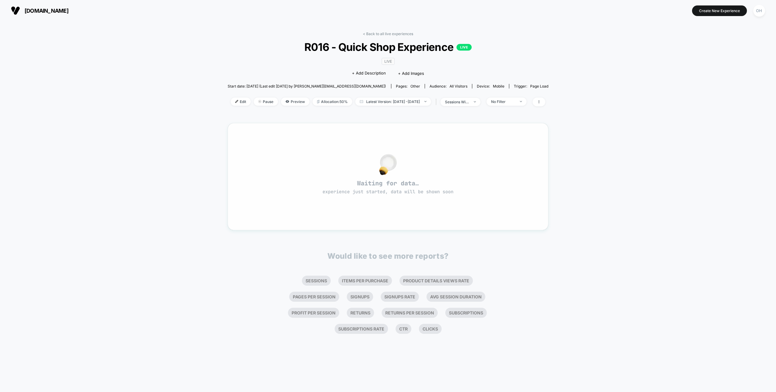 This screenshot has height=392, width=776. What do you see at coordinates (403, 329) in the screenshot?
I see `li: Ctr` at bounding box center [403, 329].